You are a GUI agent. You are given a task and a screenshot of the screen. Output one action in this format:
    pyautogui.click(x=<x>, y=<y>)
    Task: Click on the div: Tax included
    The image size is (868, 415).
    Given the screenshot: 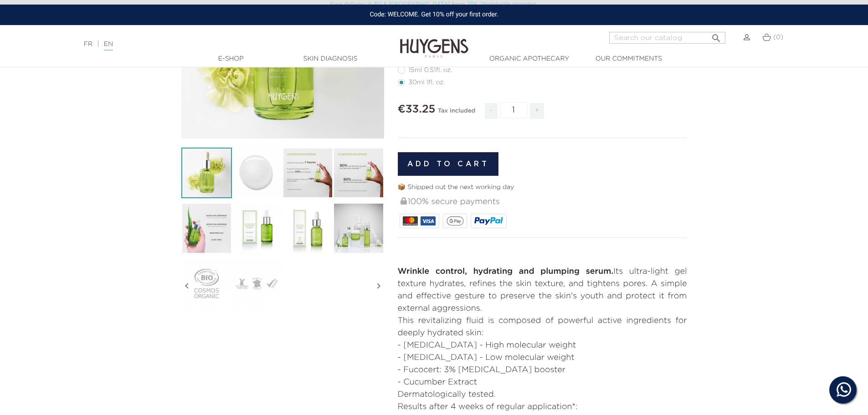 What is the action you would take?
    pyautogui.click(x=456, y=114)
    